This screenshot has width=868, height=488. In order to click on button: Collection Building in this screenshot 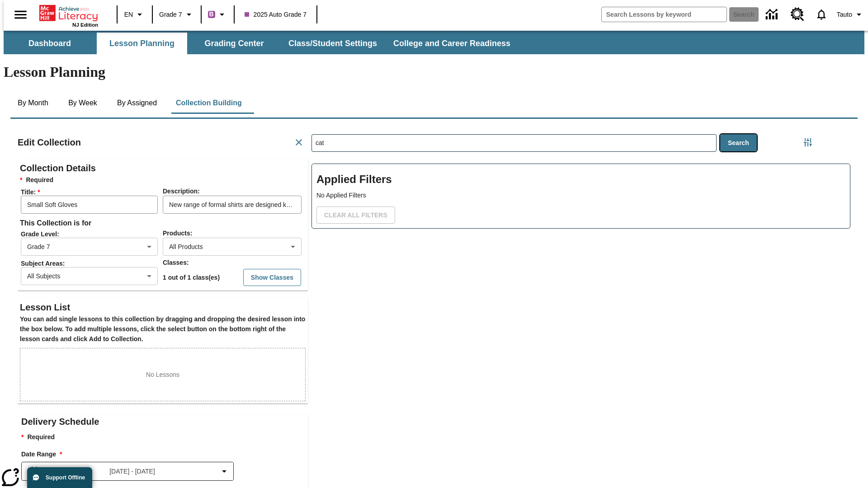, I will do `click(209, 103)`.